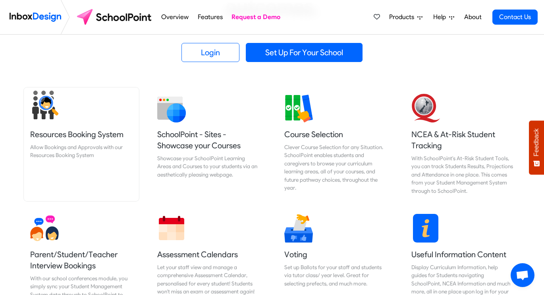 The height and width of the screenshot is (295, 544). Describe the element at coordinates (299, 228) in the screenshot. I see `img: 2022_01_17_icon_voting.svg` at that location.